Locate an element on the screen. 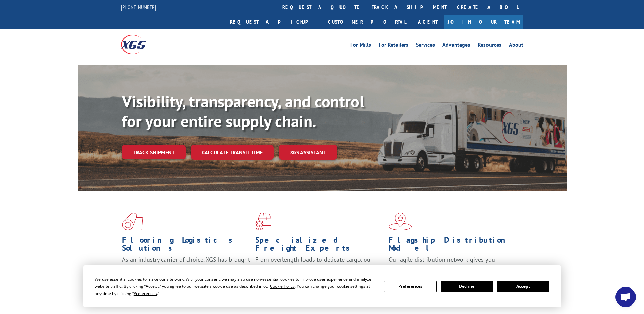  a: Resources is located at coordinates (489, 46).